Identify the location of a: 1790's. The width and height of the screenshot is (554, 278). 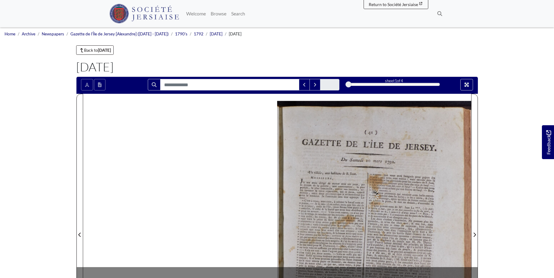
(181, 34).